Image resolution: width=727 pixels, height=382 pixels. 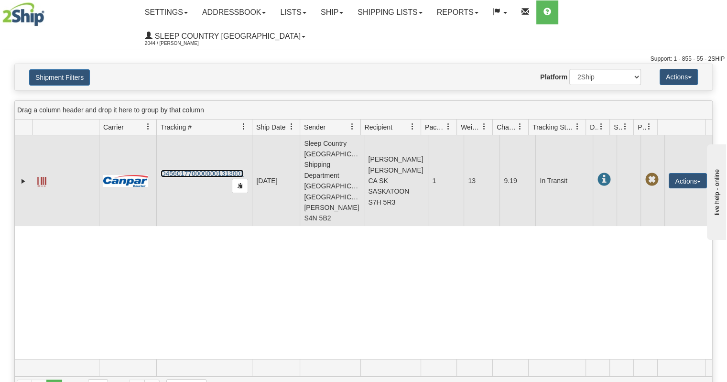 I want to click on td: 9.19, so click(x=517, y=181).